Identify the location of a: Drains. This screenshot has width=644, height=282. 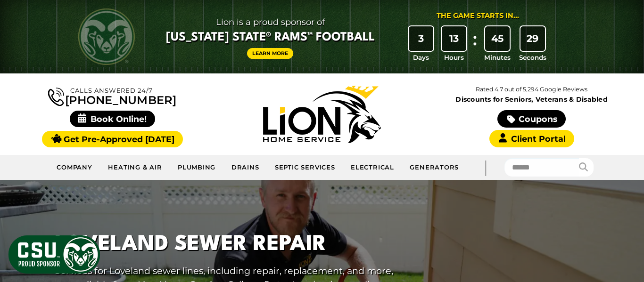
(245, 168).